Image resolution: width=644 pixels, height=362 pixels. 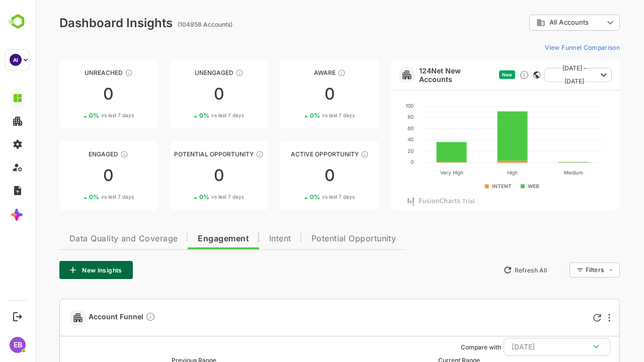 What do you see at coordinates (245, 239) in the screenshot?
I see `span: Intent` at bounding box center [245, 239].